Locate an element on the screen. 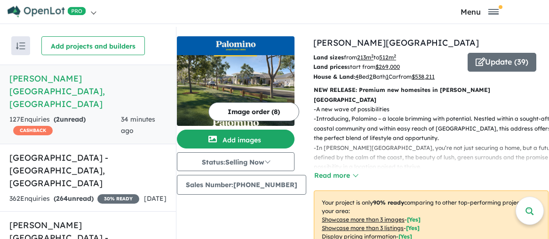  b: Land sizes is located at coordinates (329, 57).